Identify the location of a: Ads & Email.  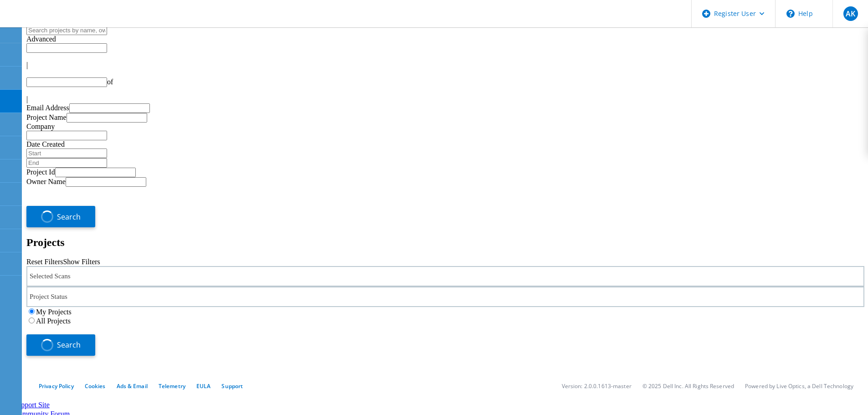
(132, 386).